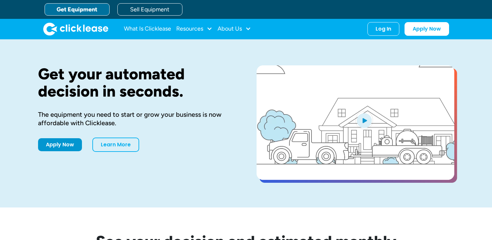  I want to click on h1: Get your automated decision in seconds., so click(137, 83).